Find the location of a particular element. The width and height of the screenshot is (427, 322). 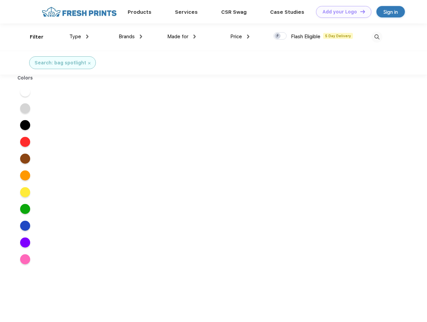

span: Brands is located at coordinates (127, 37).